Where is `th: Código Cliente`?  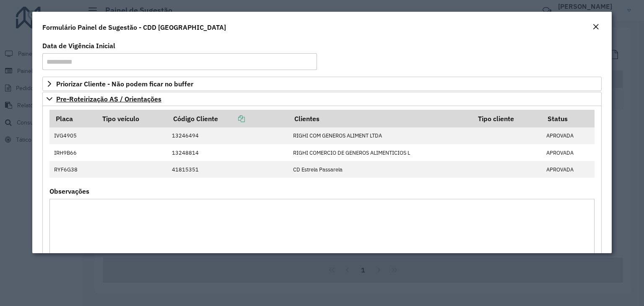 th: Código Cliente is located at coordinates (228, 119).